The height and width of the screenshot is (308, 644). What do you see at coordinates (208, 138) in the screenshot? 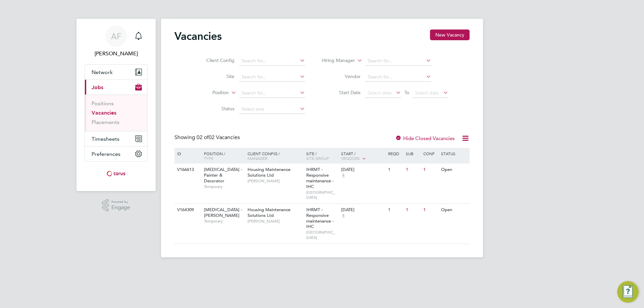
I see `div: Showing` at bounding box center [208, 138].